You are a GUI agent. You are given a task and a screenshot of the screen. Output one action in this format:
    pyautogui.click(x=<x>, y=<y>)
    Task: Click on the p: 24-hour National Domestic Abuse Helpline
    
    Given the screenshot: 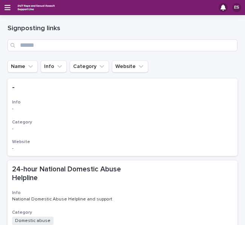 What is the action you would take?
    pyautogui.click(x=78, y=174)
    